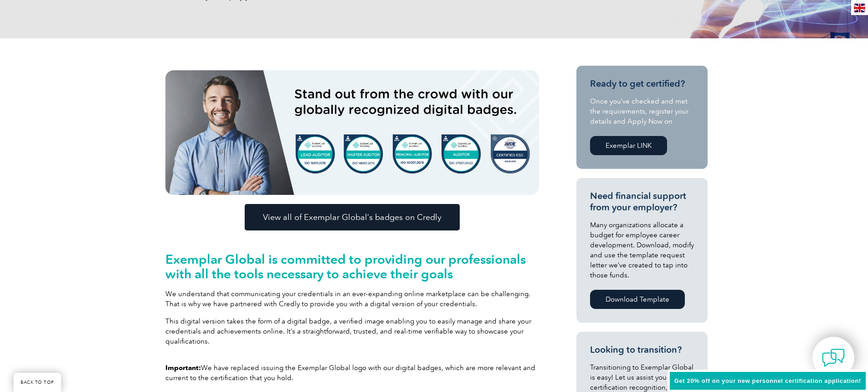 The image size is (868, 392). What do you see at coordinates (768, 380) in the screenshot?
I see `span: Get 20% off on your new personnel certification application!` at bounding box center [768, 380].